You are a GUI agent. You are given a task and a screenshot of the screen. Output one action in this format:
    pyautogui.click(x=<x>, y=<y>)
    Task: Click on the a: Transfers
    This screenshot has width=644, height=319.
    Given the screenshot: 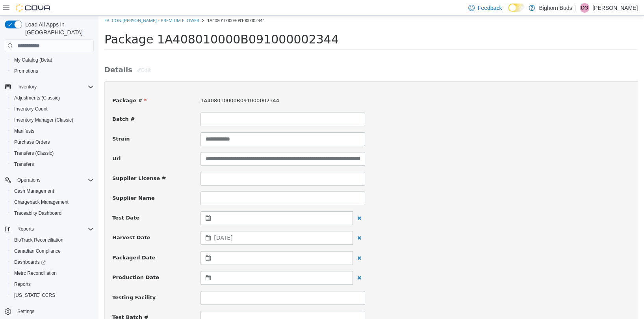 What is the action you would take?
    pyautogui.click(x=24, y=164)
    